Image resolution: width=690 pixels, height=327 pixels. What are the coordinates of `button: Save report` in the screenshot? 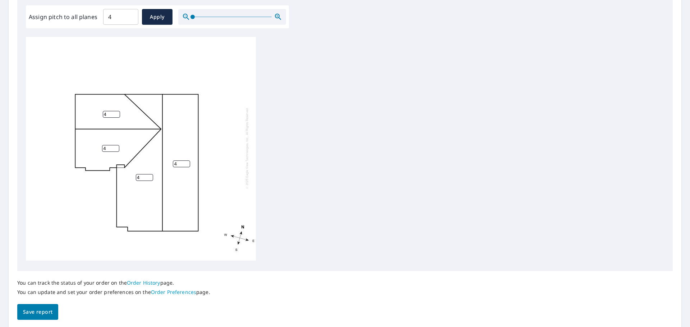 It's located at (38, 312).